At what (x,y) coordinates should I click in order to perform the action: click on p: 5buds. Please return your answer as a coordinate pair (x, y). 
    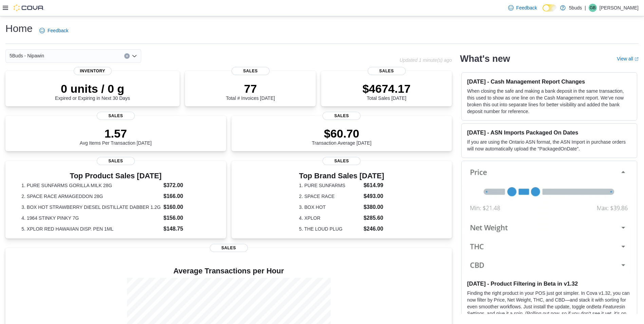
    Looking at the image, I should click on (576, 8).